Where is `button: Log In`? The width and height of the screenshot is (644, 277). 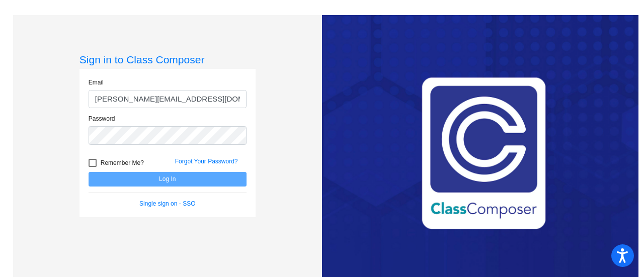 button: Log In is located at coordinates (167, 179).